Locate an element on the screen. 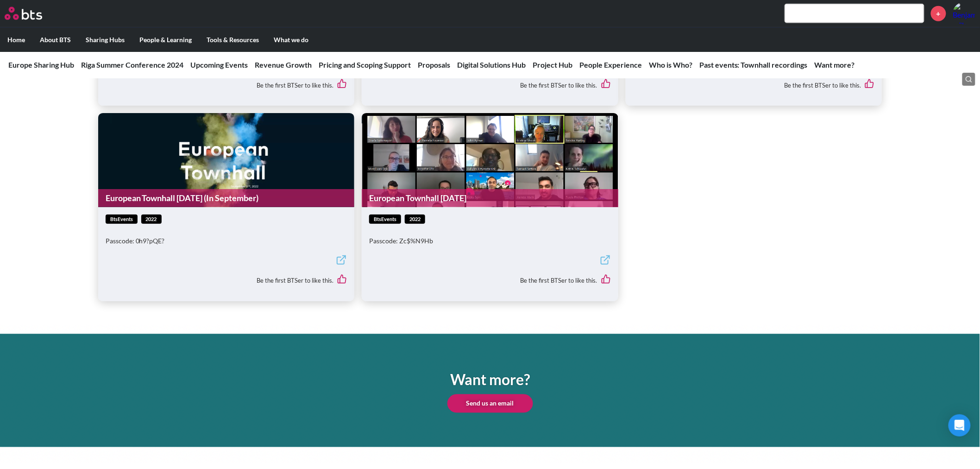  label: What we do is located at coordinates (291, 39).